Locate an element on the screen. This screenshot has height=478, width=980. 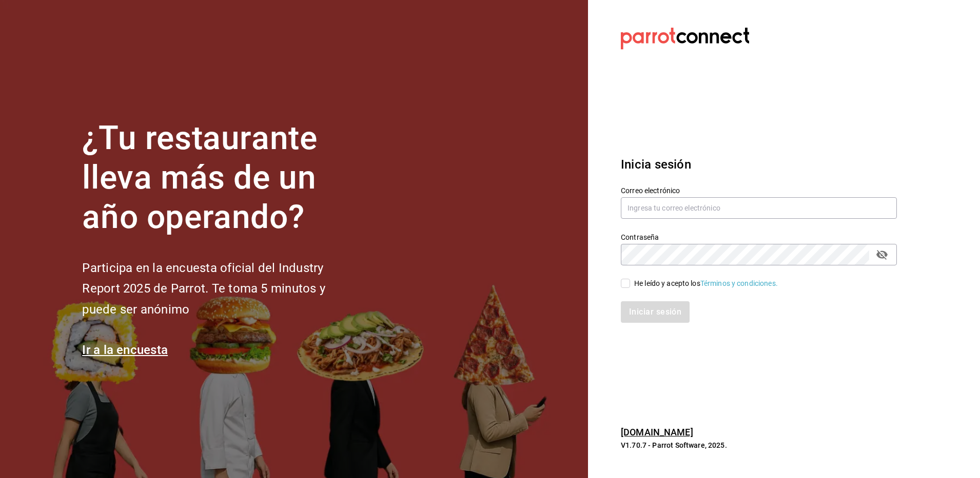
p: V1.70.7 - Parrot Software, 2025. is located at coordinates (758, 446).